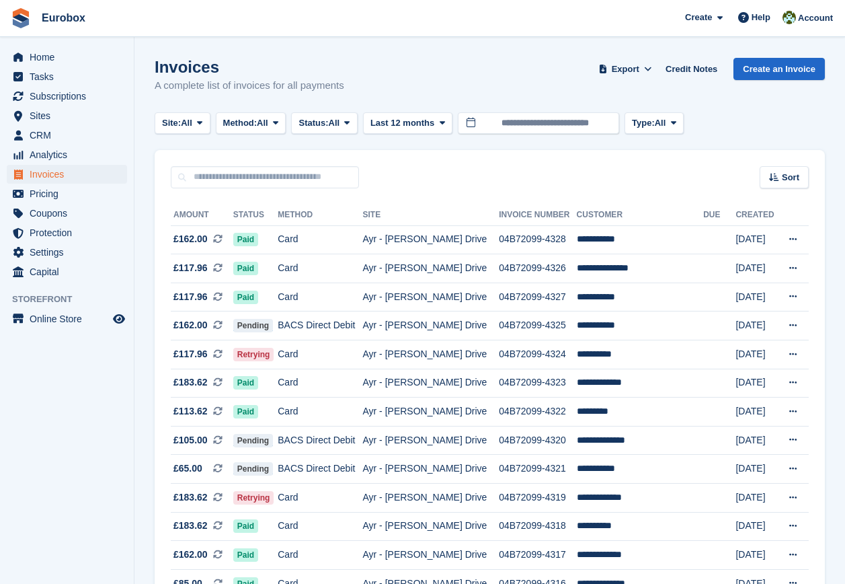  I want to click on th: Created, so click(757, 215).